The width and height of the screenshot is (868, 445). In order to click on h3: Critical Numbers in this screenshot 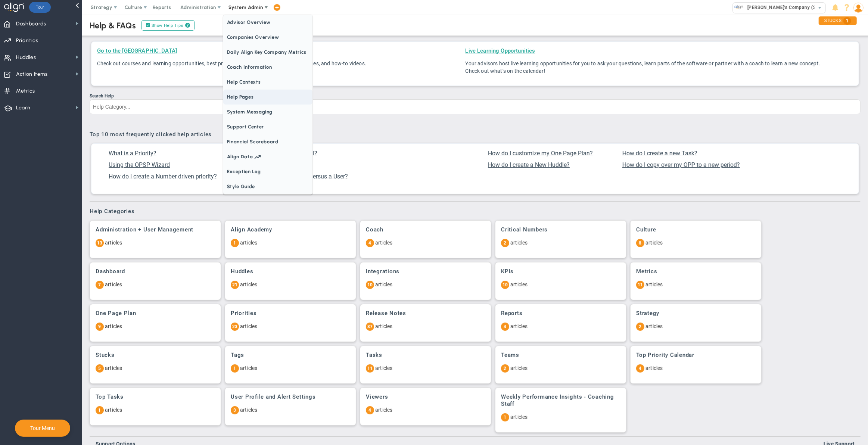, I will do `click(561, 229)`.